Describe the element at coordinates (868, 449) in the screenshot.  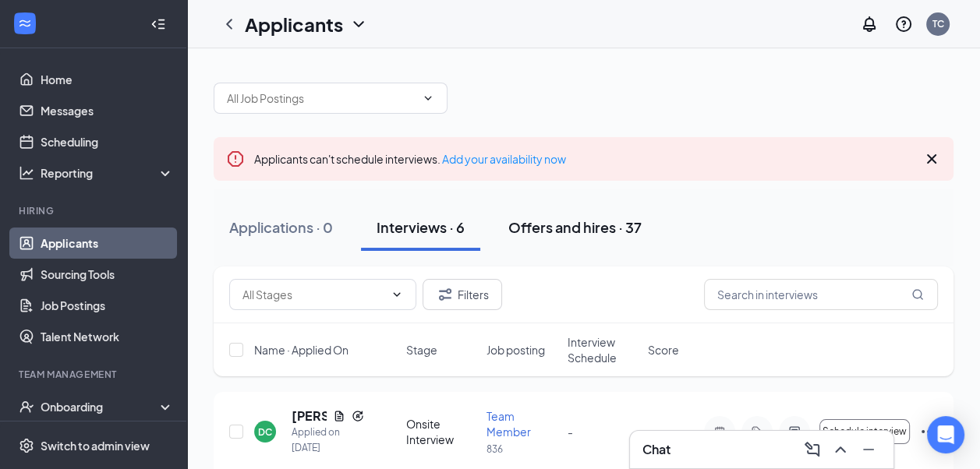
I see `button: Minimize` at that location.